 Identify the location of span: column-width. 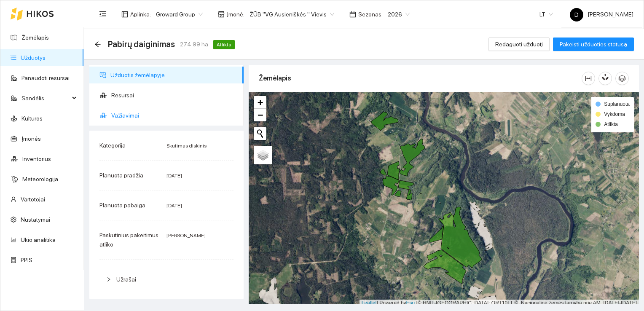
(588, 78).